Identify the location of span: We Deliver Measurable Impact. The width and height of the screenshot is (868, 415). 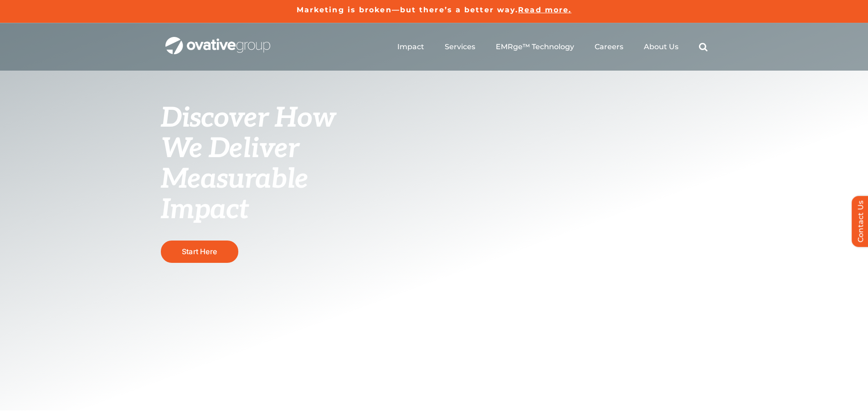
(235, 180).